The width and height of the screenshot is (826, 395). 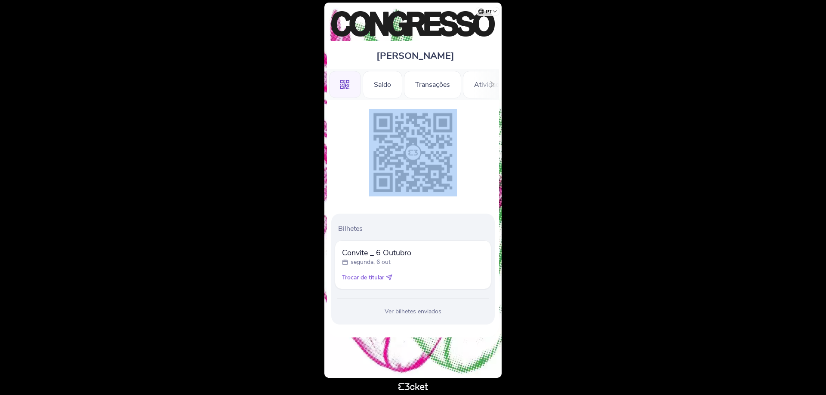 I want to click on p: Bilhetes, so click(x=415, y=229).